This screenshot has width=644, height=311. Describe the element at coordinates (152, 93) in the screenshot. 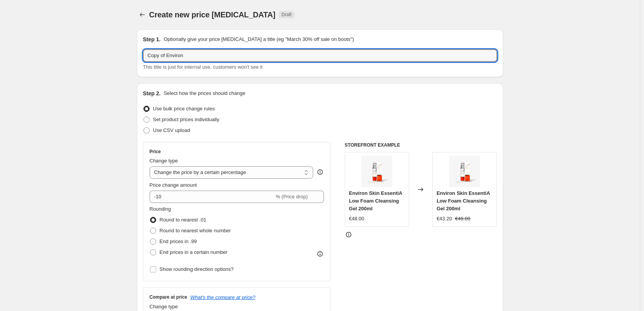

I see `h2: Step 2.` at that location.